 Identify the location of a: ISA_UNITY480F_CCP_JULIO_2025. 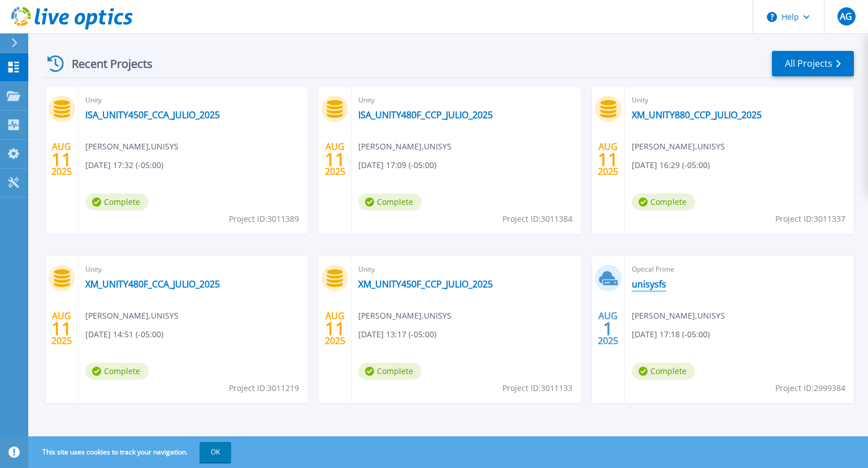
(426, 115).